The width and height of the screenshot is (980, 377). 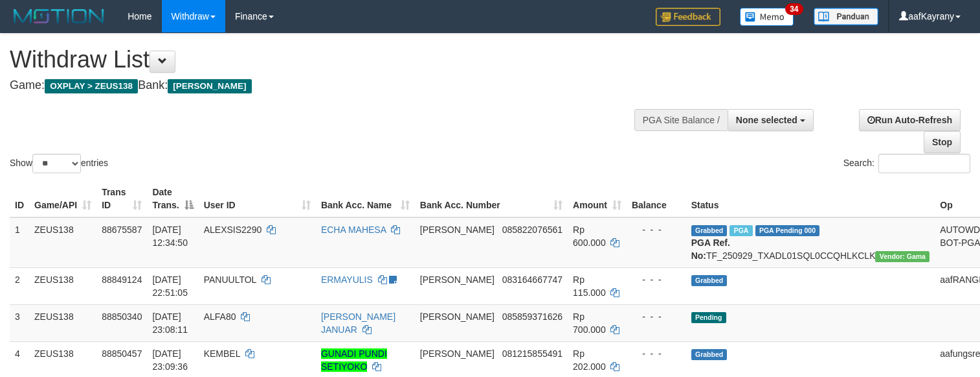 What do you see at coordinates (222, 353) in the screenshot?
I see `span: KEMBEL` at bounding box center [222, 353].